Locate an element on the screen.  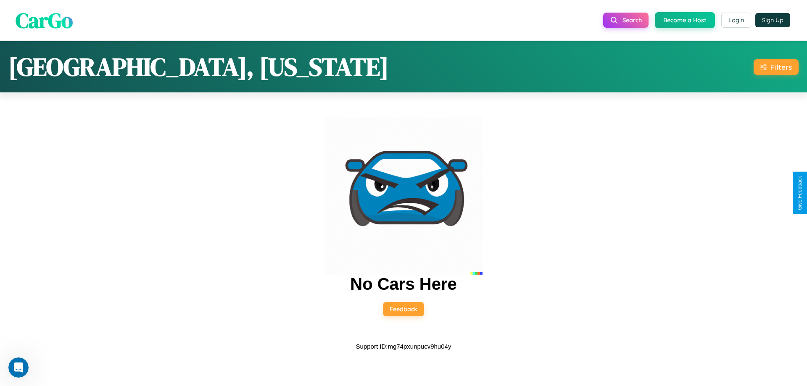
p: Support ID: mg74pxunpucv9hu04y is located at coordinates (404, 346).